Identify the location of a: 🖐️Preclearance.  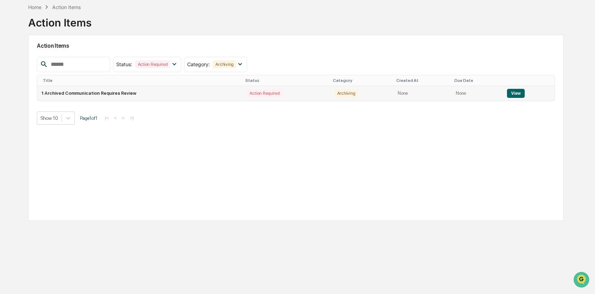
(26, 146).